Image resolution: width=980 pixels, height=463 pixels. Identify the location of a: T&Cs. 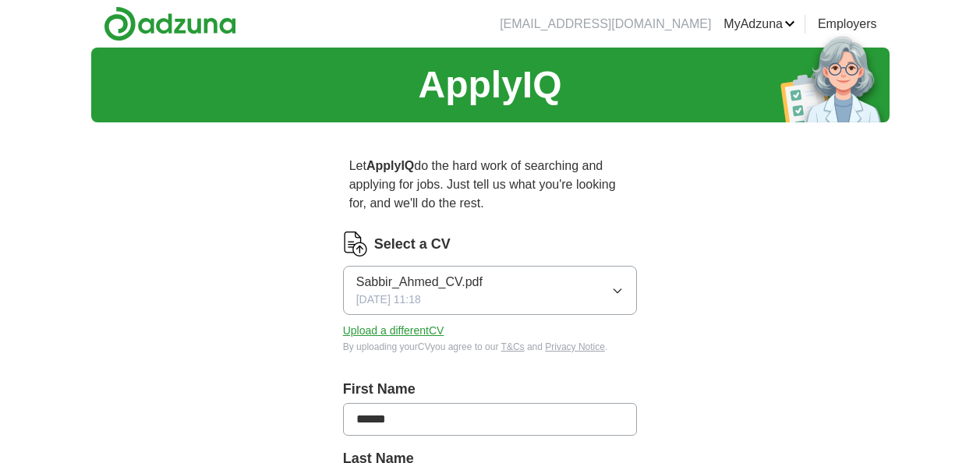
(513, 347).